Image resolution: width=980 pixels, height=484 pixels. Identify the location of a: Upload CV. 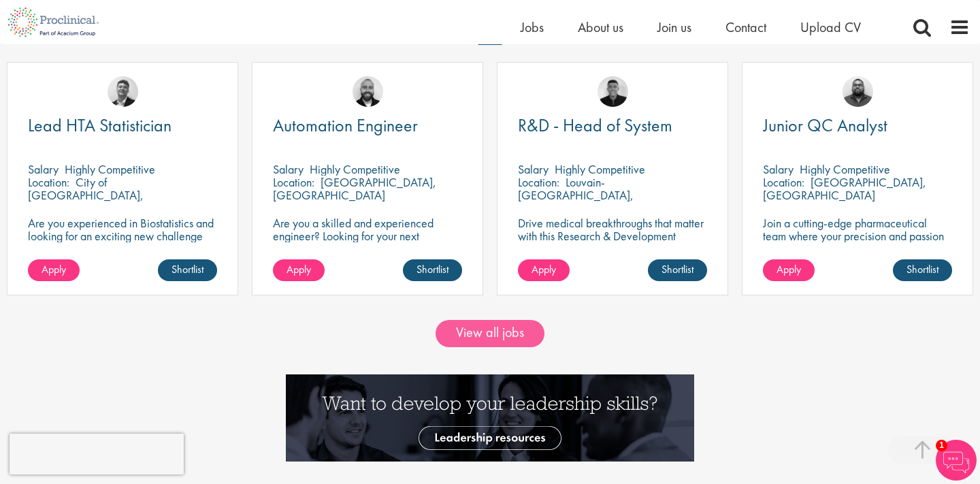
(831, 28).